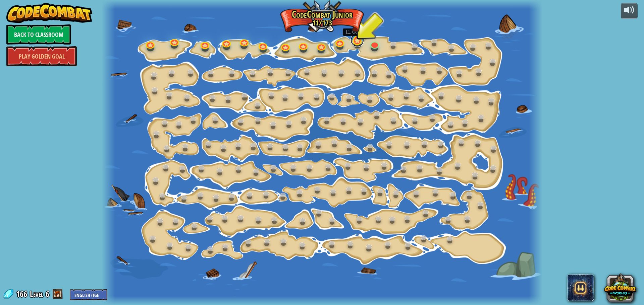 The height and width of the screenshot is (305, 644). What do you see at coordinates (49, 13) in the screenshot?
I see `img: CodeCombat - Learn how to code by playing a game` at bounding box center [49, 13].